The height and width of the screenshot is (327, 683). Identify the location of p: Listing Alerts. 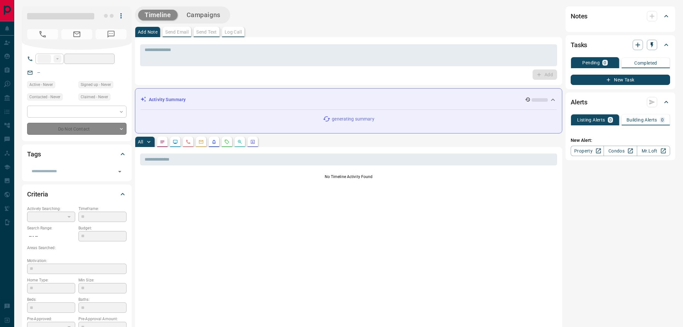
(591, 120).